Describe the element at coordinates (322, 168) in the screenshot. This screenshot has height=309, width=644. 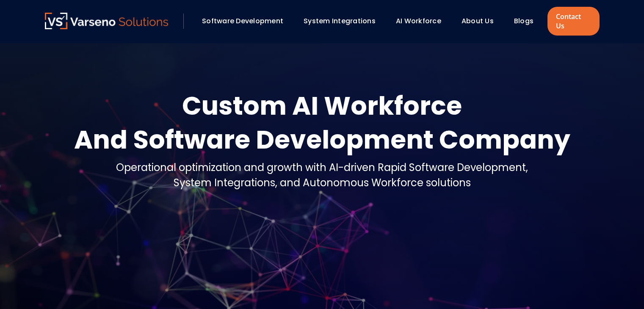
I see `div: Operational optimization and growth with AI-driven Rapid Software Development,` at that location.